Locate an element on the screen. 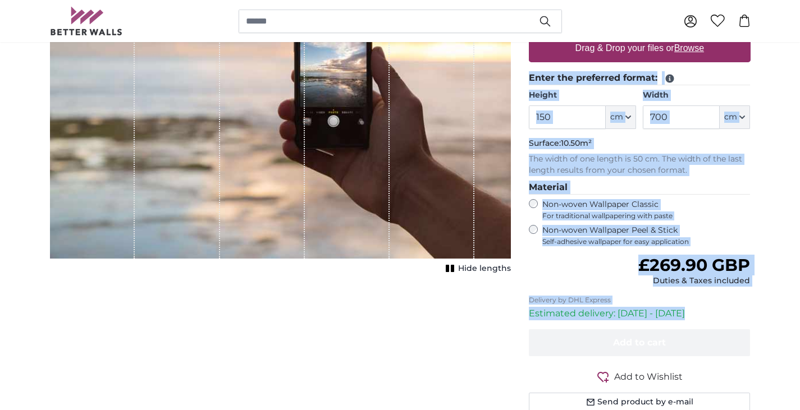 The width and height of the screenshot is (800, 410). p: Surface: is located at coordinates (639, 144).